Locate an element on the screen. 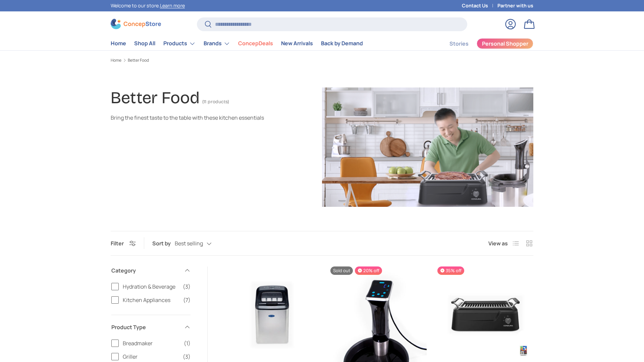 This screenshot has width=644, height=362. a: Products is located at coordinates (179, 43).